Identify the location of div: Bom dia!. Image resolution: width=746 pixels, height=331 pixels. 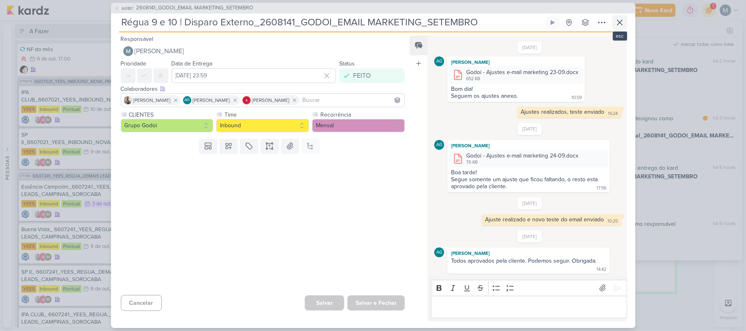
(516, 89).